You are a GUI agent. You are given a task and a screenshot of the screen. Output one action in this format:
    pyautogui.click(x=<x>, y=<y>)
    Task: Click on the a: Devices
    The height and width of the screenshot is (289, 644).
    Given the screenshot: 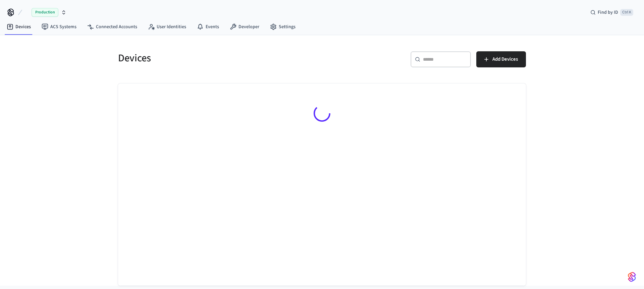 What is the action you would take?
    pyautogui.click(x=19, y=27)
    